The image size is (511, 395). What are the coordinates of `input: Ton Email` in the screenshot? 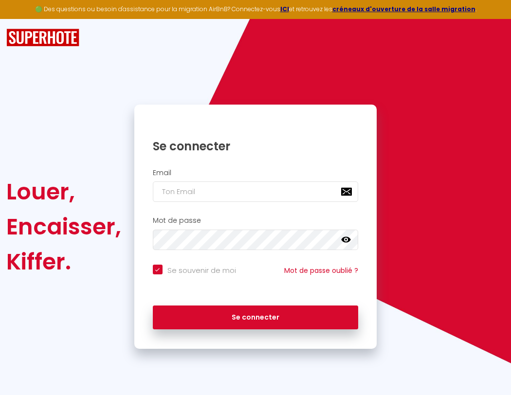 It's located at (255, 192).